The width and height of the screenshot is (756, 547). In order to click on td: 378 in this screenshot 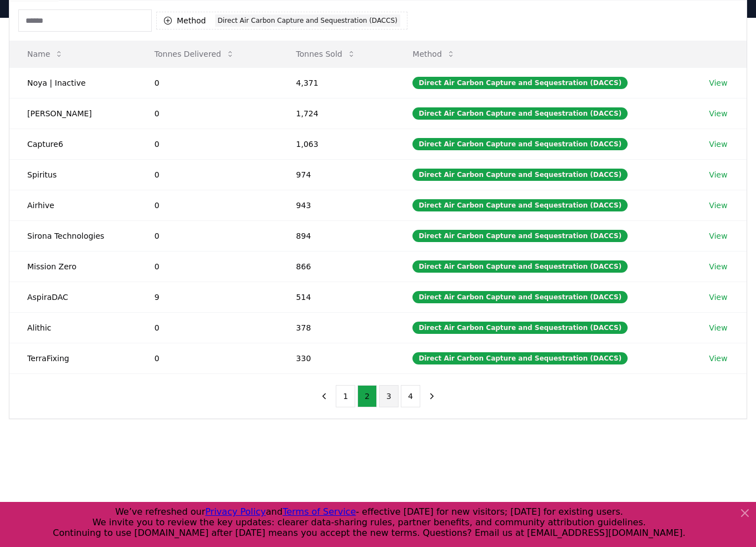, I will do `click(336, 327)`.